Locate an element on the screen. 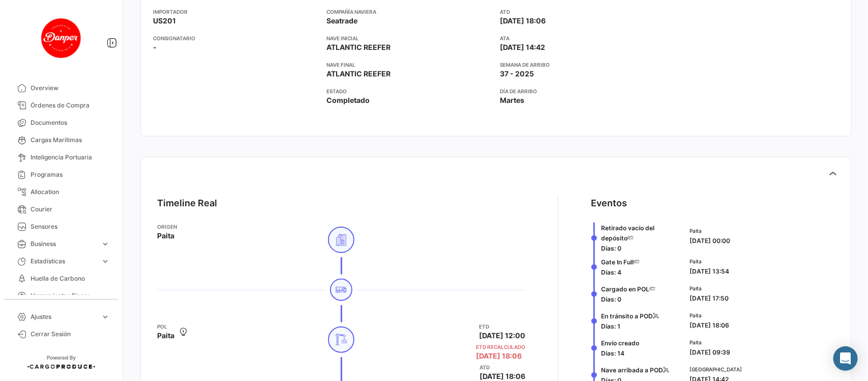 The image size is (868, 381). a: Inteligencia Portuaria is located at coordinates (61, 157).